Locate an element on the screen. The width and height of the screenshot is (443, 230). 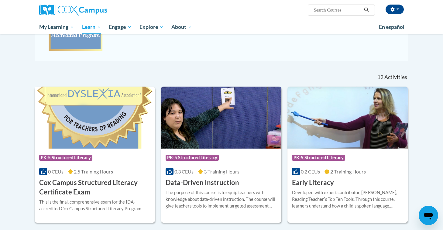
a: Engage is located at coordinates (120, 27).